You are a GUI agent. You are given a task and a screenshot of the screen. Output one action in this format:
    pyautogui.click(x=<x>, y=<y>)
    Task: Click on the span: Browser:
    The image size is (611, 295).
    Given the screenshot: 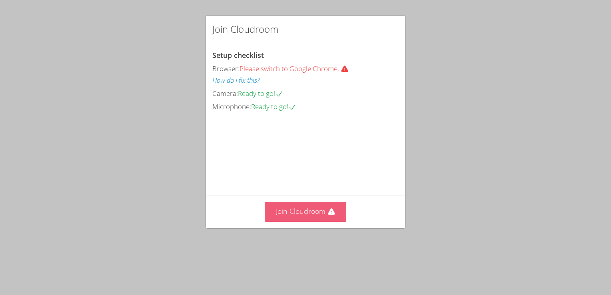 What is the action you would take?
    pyautogui.click(x=226, y=68)
    